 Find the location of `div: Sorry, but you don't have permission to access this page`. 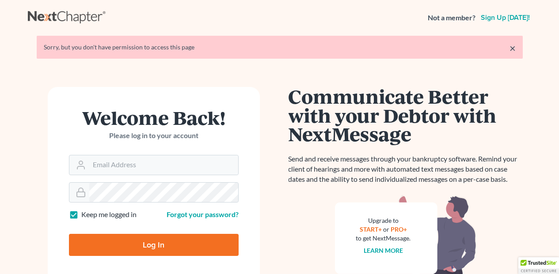

div: Sorry, but you don't have permission to access this page is located at coordinates (280, 47).